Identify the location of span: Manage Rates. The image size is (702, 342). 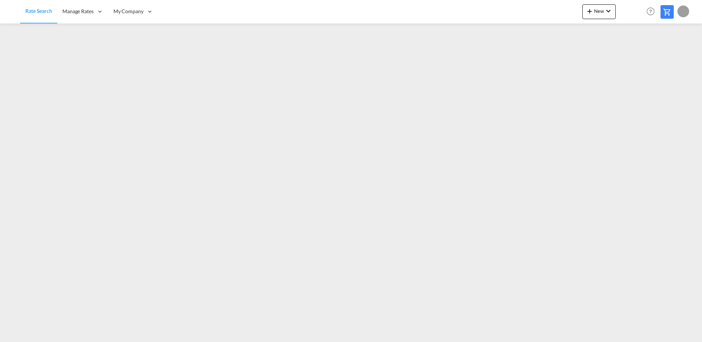
(78, 11).